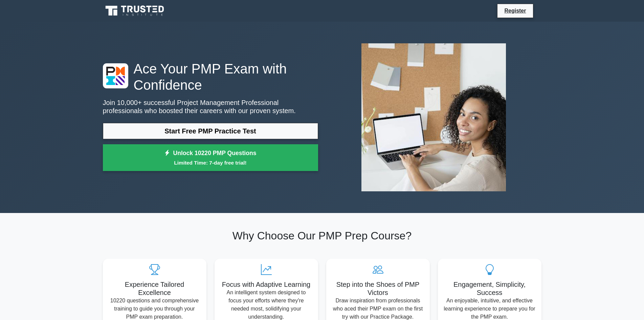  What do you see at coordinates (211, 106) in the screenshot?
I see `p: Join 10,000+ successful Project Management Professional professionals who boosted their careers w...` at bounding box center [211, 106].